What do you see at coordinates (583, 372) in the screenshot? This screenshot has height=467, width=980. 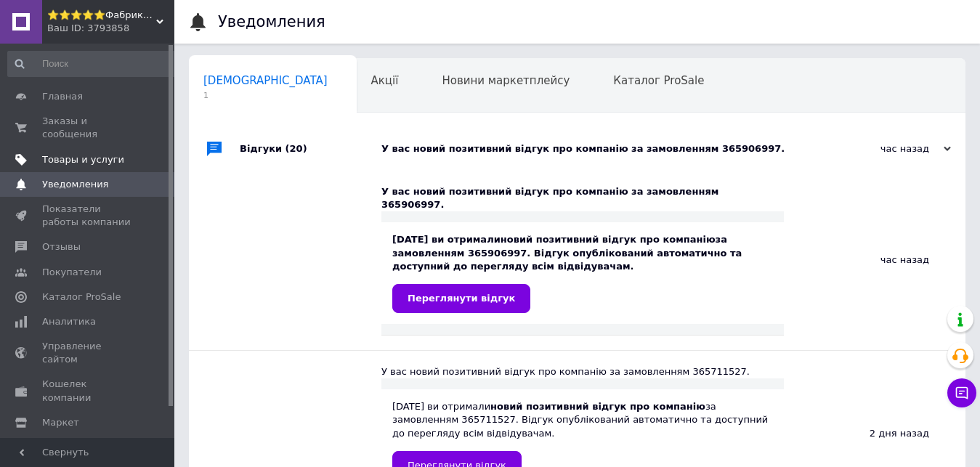 I see `div: У вас новий позитивний відгук про компанію за замовленням 365711527.` at bounding box center [583, 372].